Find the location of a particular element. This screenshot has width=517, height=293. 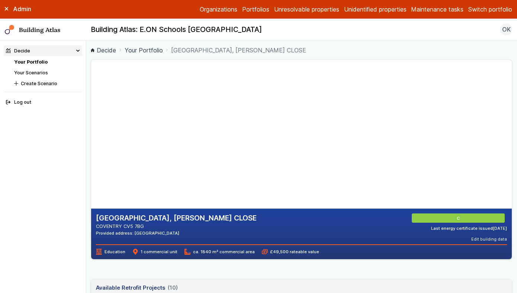

button: Log out is located at coordinates (43, 102).